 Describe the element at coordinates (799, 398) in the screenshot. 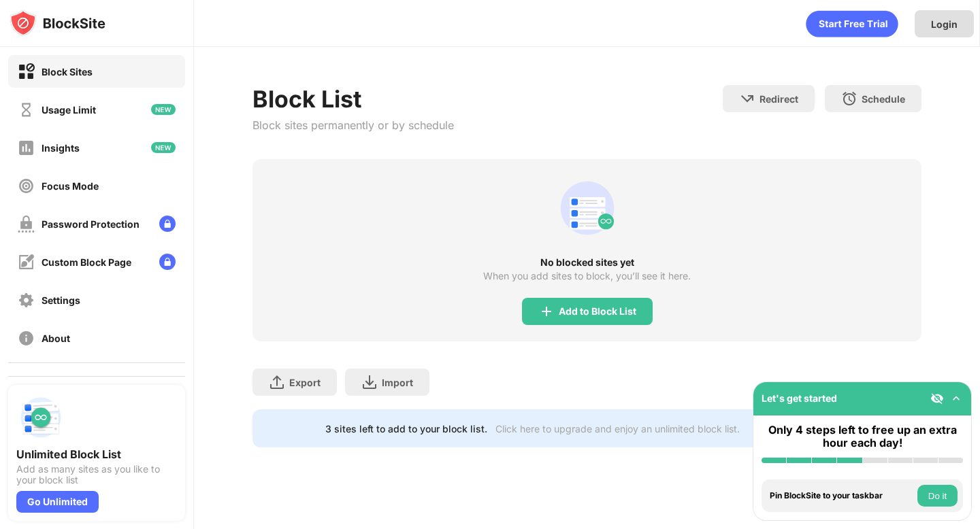

I see `div: Let's get started` at that location.